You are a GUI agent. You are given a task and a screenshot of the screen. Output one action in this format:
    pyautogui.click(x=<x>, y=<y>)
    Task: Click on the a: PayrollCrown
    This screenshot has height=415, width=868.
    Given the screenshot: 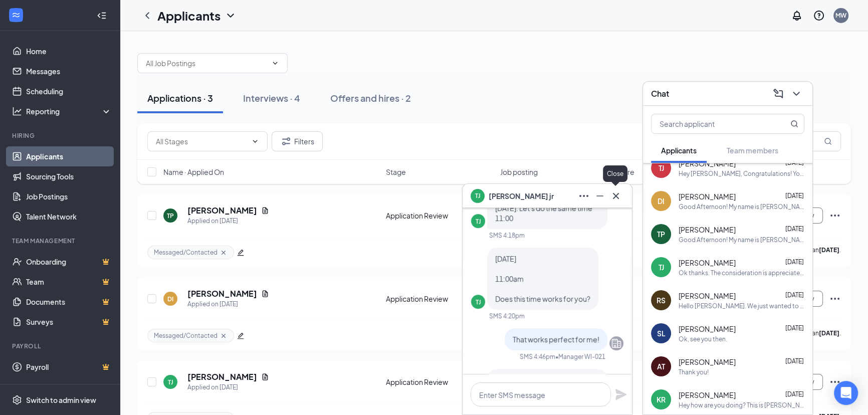 What is the action you would take?
    pyautogui.click(x=68, y=367)
    